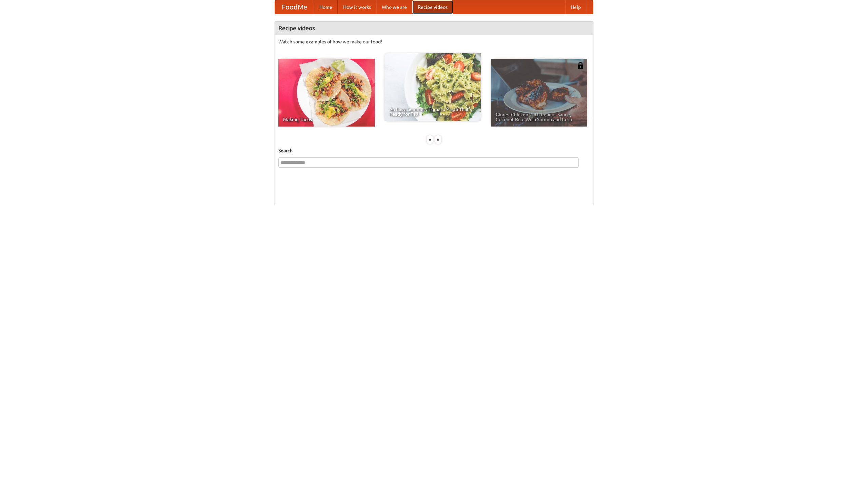 This screenshot has width=868, height=480. What do you see at coordinates (576, 7) in the screenshot?
I see `a: Help` at bounding box center [576, 7].